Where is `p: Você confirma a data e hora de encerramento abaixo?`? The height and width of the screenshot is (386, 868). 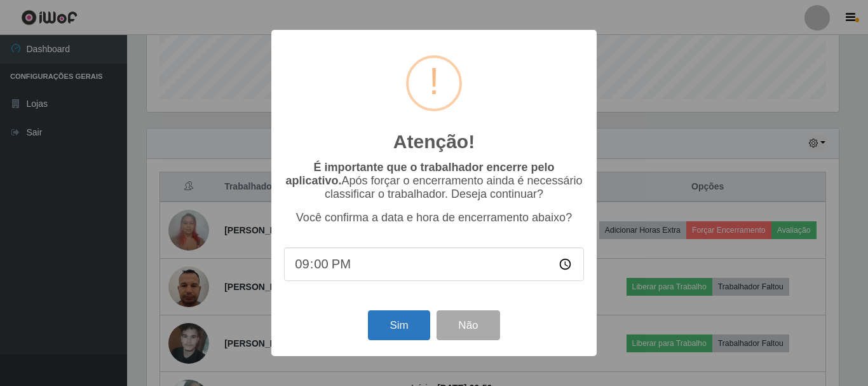
p: Você confirma a data e hora de encerramento abaixo? is located at coordinates (434, 217).